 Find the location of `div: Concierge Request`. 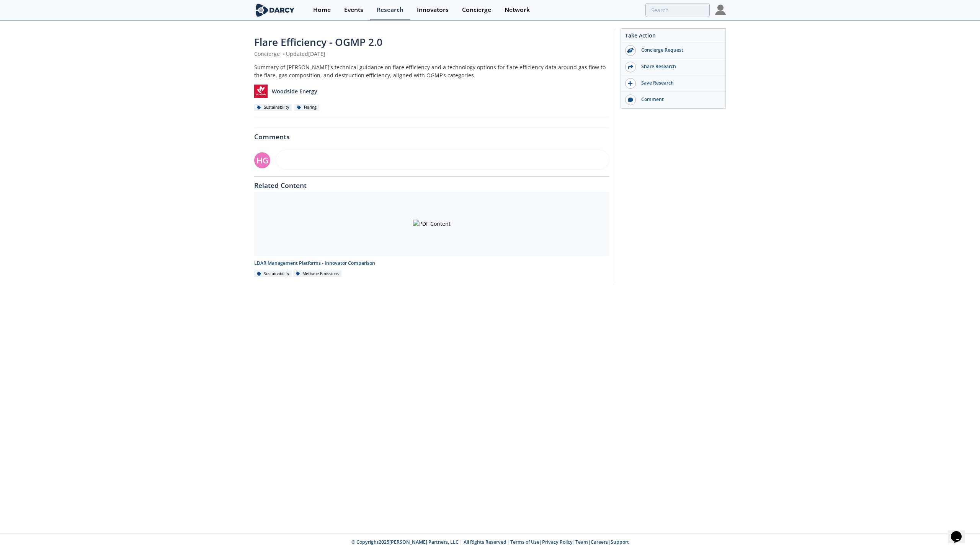

div: Concierge Request is located at coordinates (679, 50).